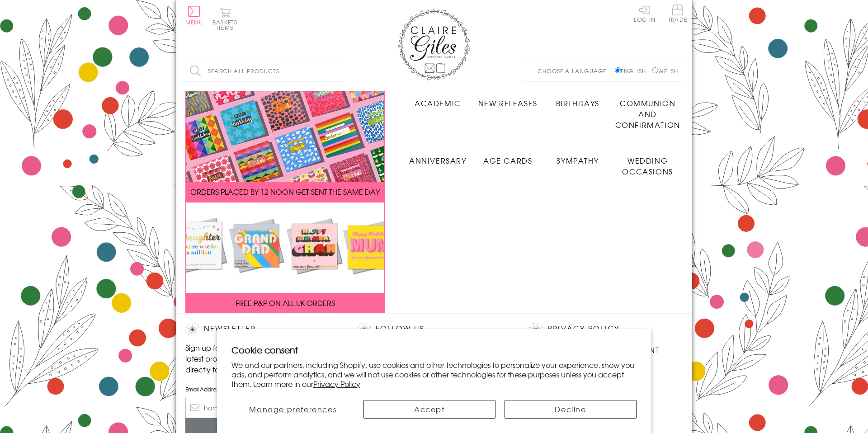  Describe the element at coordinates (285, 191) in the screenshot. I see `span: ORDERS PLACED BY 12 NOON GET SENT THE SAME DAY` at that location.